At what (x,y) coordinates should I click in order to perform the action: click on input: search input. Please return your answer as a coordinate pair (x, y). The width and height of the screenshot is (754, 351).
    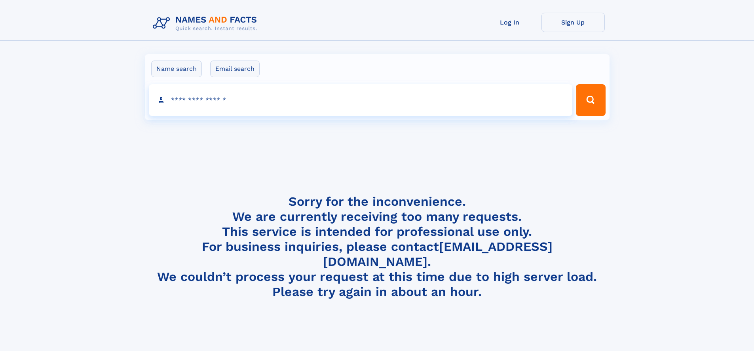
    Looking at the image, I should click on (361, 100).